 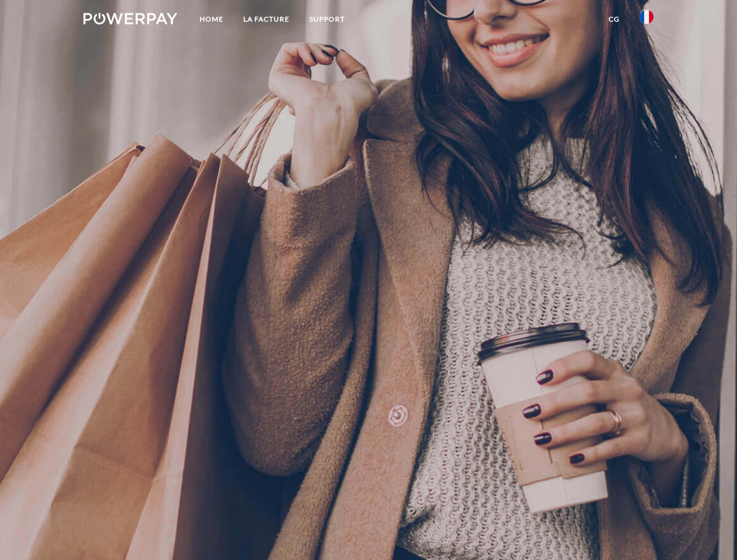 What do you see at coordinates (613, 19) in the screenshot?
I see `a: CG` at bounding box center [613, 19].